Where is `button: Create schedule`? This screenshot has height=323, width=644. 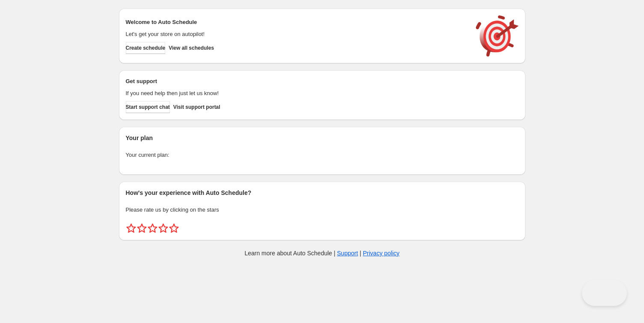
button: Create schedule is located at coordinates (146, 48).